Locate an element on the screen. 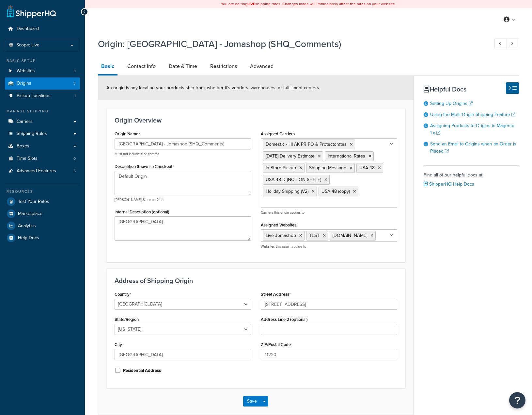  label: Address Line 2 (optional) is located at coordinates (284, 319).